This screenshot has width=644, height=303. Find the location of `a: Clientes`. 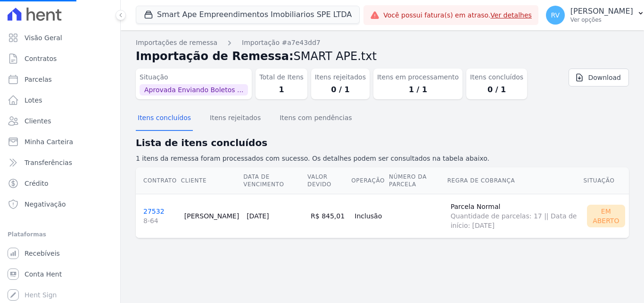

a: Clientes is located at coordinates (60, 121).